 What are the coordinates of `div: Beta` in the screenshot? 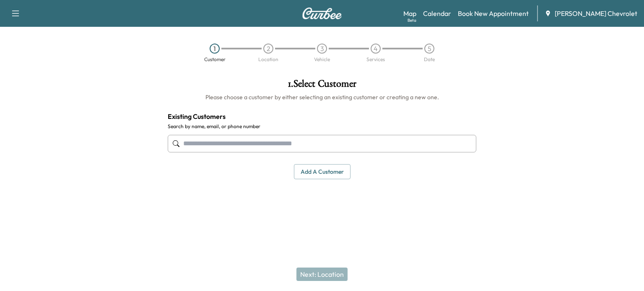 It's located at (412, 20).